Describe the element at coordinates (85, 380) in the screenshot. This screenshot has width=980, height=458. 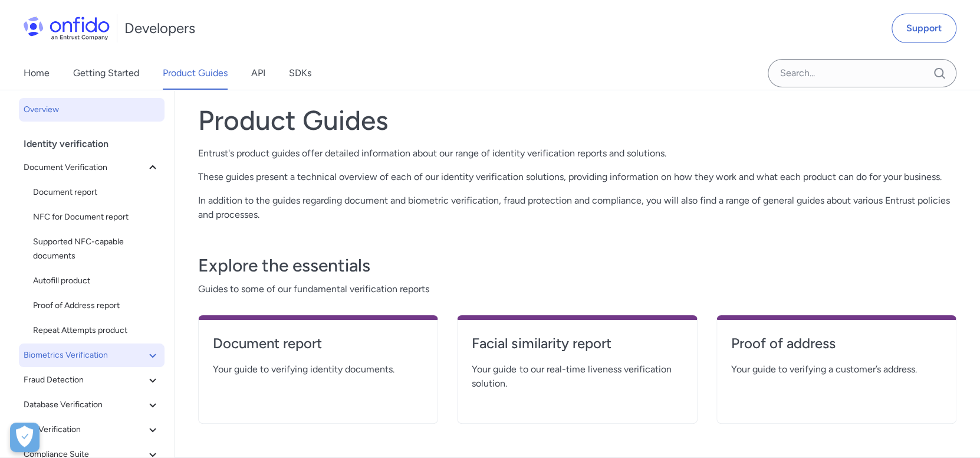
I see `span: Fraud Detection` at that location.